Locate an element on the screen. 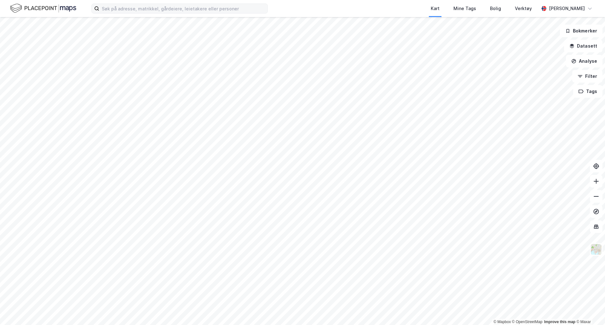 The height and width of the screenshot is (325, 605). a: OpenStreetMap is located at coordinates (528, 322).